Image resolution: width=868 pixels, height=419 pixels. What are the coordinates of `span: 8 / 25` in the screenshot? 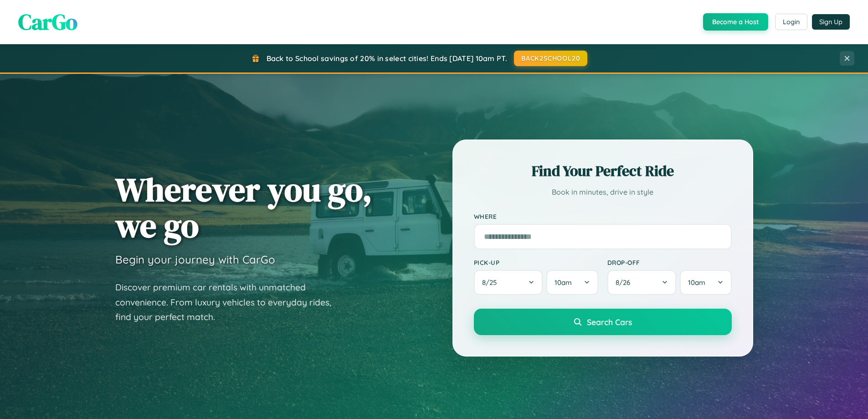 It's located at (492, 282).